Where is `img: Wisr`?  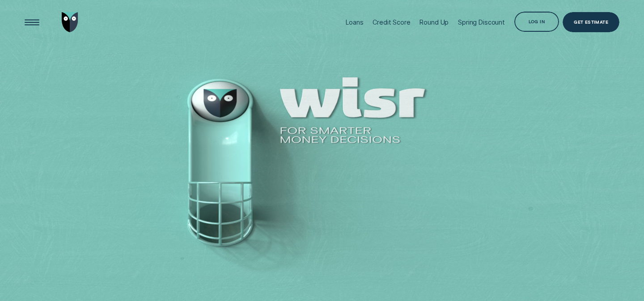
img: Wisr is located at coordinates (70, 22).